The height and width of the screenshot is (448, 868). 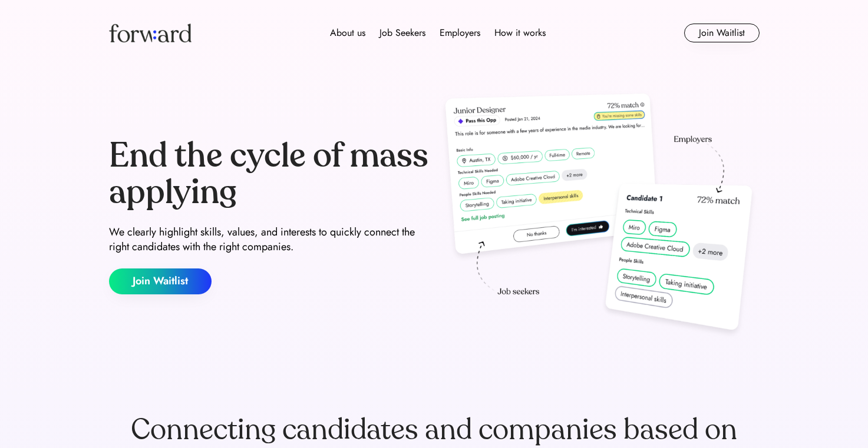 What do you see at coordinates (269, 174) in the screenshot?
I see `div: End the cycle of mass applying` at bounding box center [269, 174].